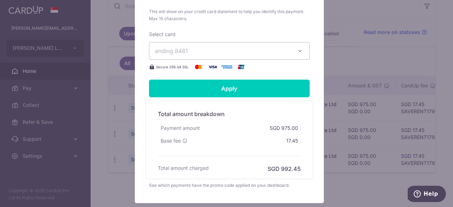 This screenshot has width=453, height=207. What do you see at coordinates (180, 128) in the screenshot?
I see `div: Payment amount` at bounding box center [180, 128].